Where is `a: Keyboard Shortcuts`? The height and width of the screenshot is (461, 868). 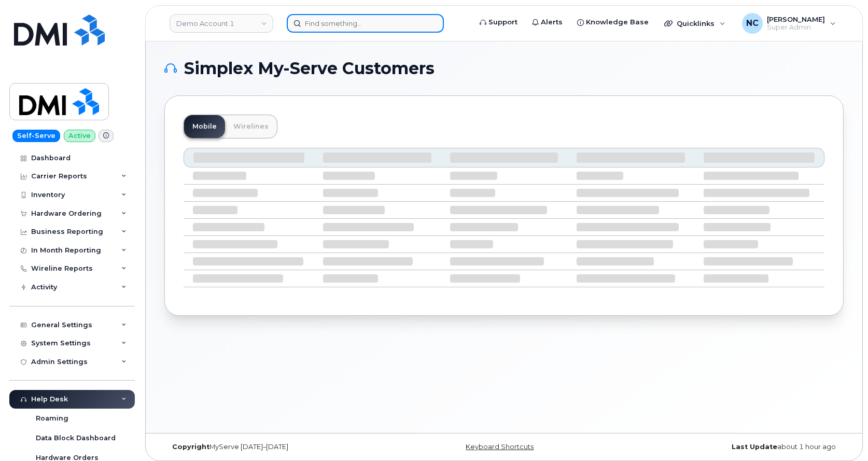 a: Keyboard Shortcuts is located at coordinates (499, 446).